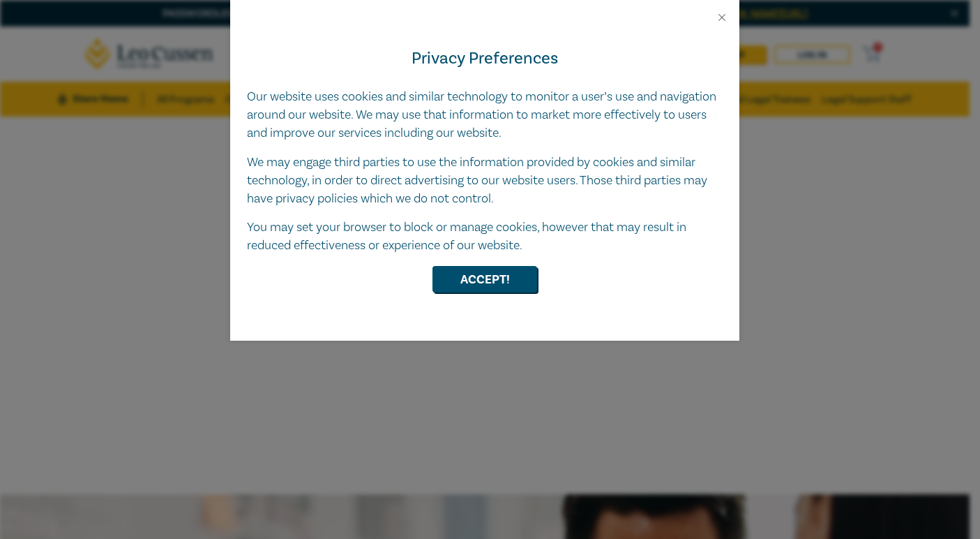  I want to click on p: We may engage third parties to use the information provided by cookies and similar technology, in..., so click(485, 181).